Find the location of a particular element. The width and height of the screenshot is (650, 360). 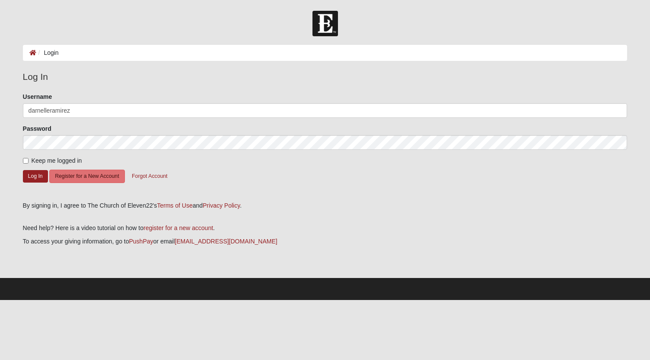

legend: Log In is located at coordinates (325, 77).